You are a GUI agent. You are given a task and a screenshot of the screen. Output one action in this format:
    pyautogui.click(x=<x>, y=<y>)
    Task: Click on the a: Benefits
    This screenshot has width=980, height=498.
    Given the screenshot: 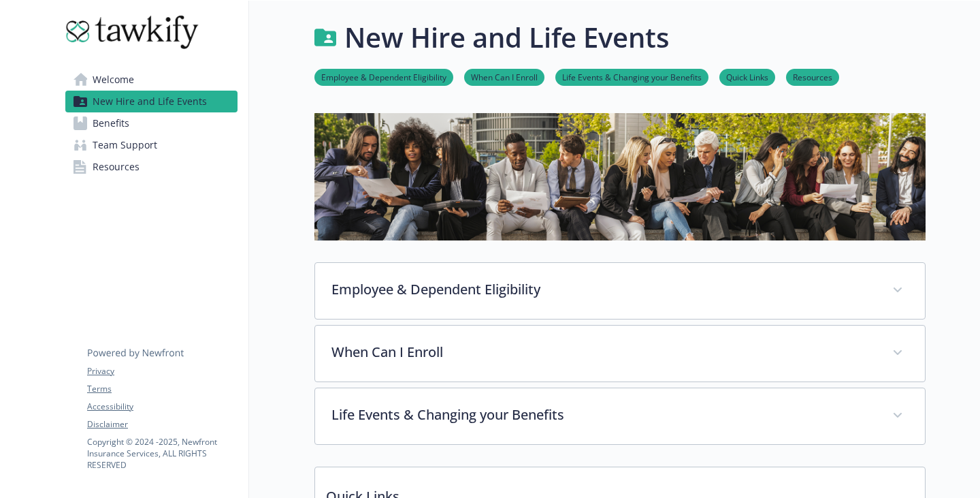 What is the action you would take?
    pyautogui.click(x=151, y=123)
    